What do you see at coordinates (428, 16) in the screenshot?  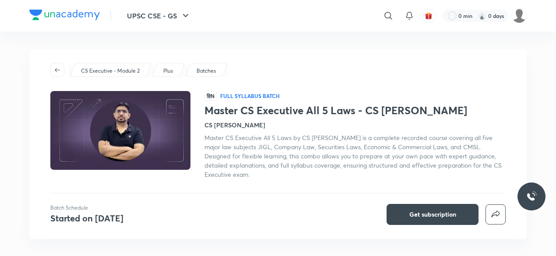 I see `img: avatar` at bounding box center [428, 16].